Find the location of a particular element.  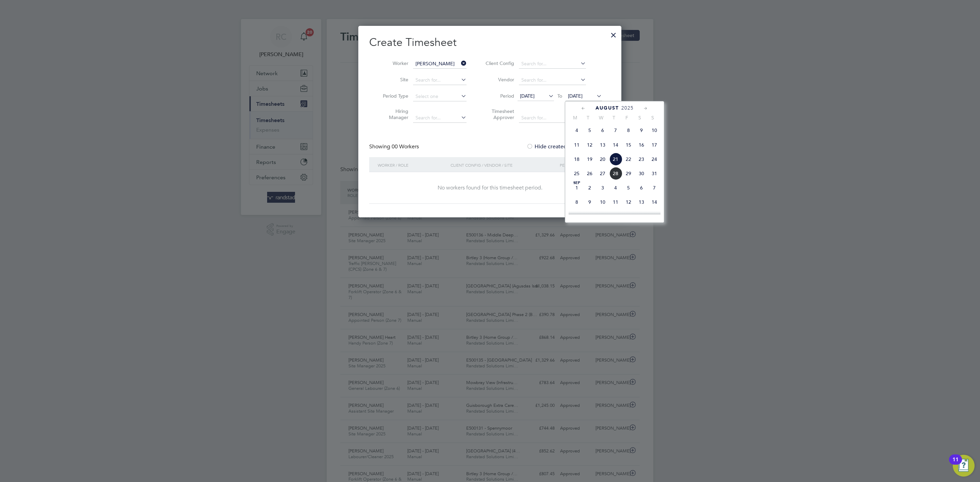

span: 27 is located at coordinates (603, 174).